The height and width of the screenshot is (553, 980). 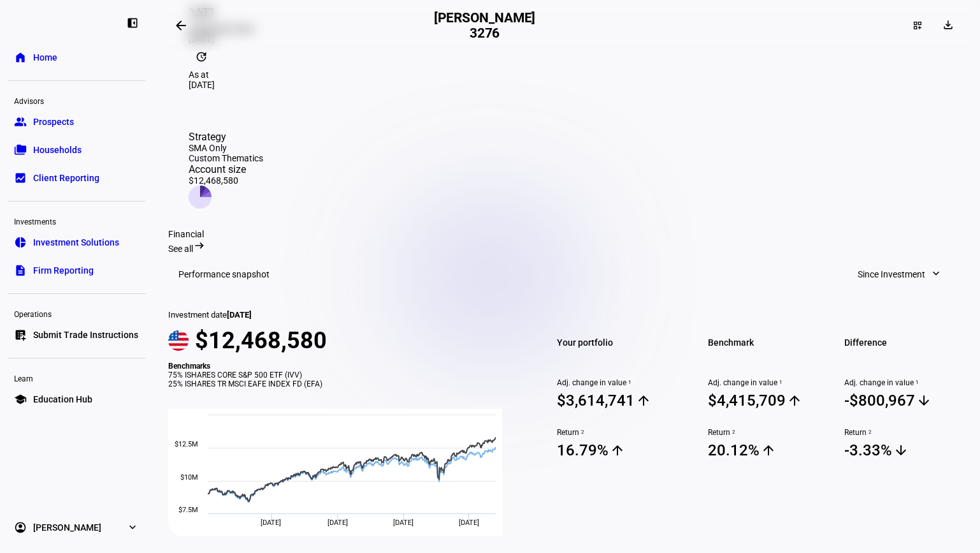 What do you see at coordinates (77, 150) in the screenshot?
I see `a: folder_copyHouseholds` at bounding box center [77, 150].